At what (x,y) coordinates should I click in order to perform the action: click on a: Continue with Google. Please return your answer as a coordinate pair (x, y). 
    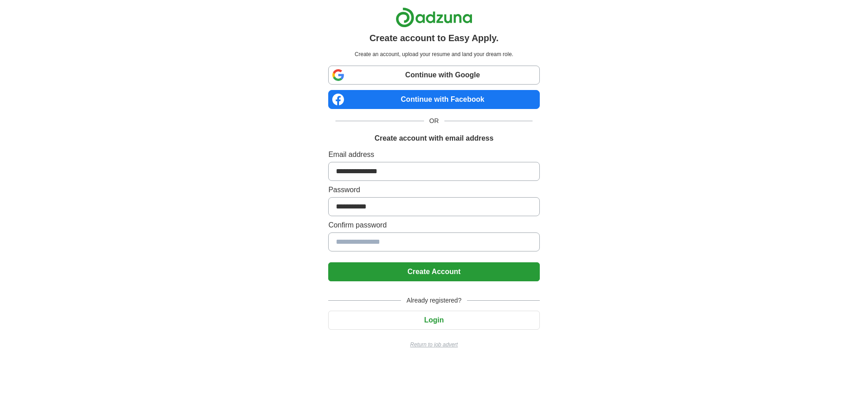
    Looking at the image, I should click on (434, 75).